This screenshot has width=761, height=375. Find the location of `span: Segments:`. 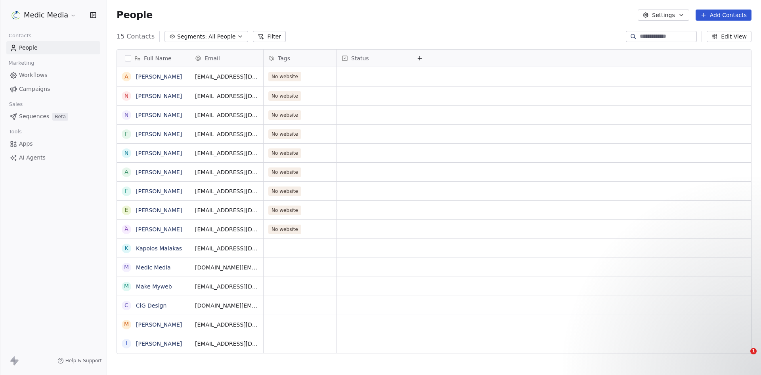

span: Segments: is located at coordinates (192, 36).